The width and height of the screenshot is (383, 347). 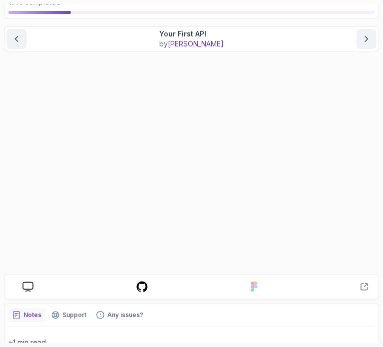 I want to click on button: previous content, so click(x=16, y=39).